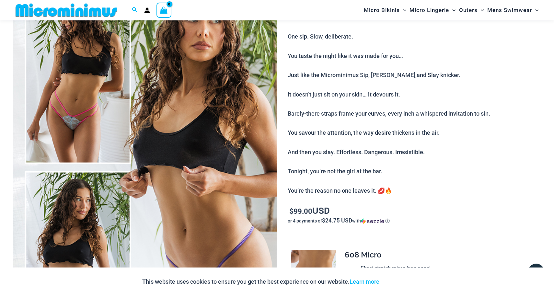  Describe the element at coordinates (451, 10) in the screenshot. I see `nav: Site Navigation` at that location.